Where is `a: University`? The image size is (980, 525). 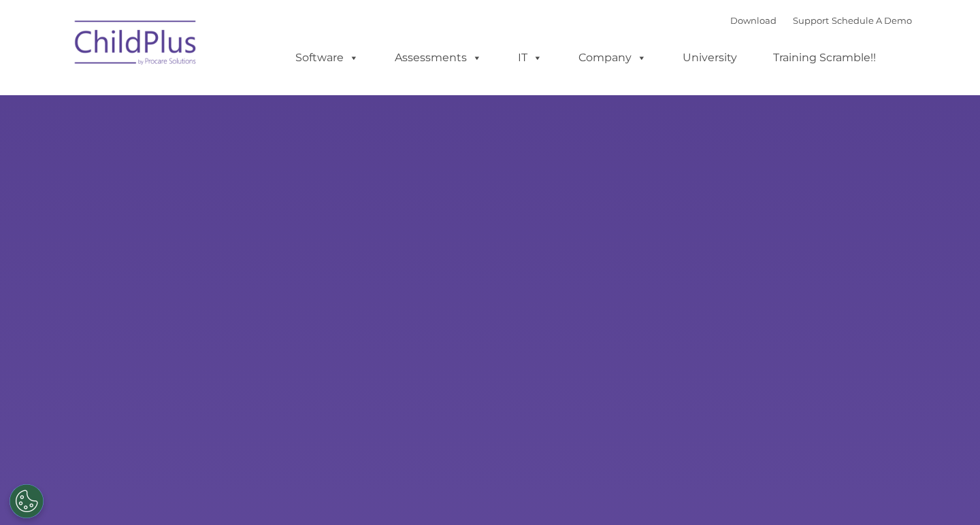
a: University is located at coordinates (710, 58).